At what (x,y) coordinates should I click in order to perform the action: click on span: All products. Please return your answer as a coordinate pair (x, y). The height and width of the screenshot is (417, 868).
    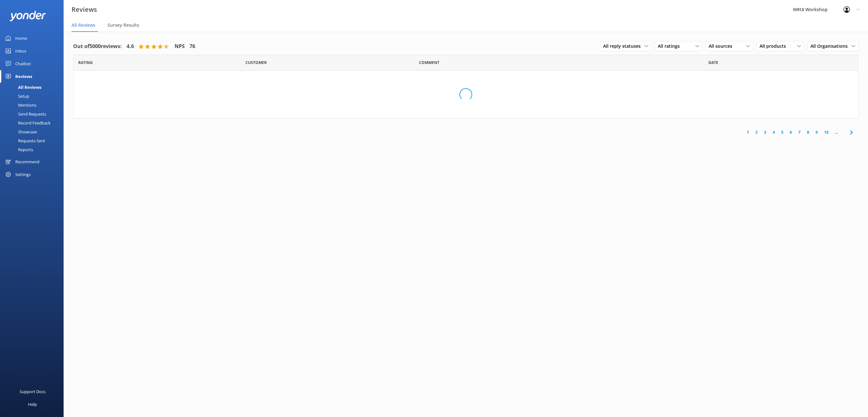
    Looking at the image, I should click on (774, 46).